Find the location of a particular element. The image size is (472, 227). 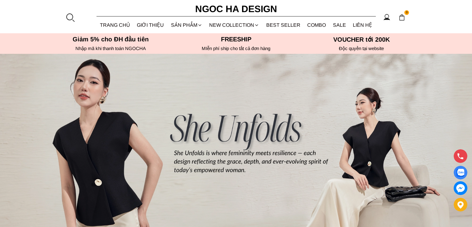

a: TRANG CHỦ is located at coordinates (115, 25).